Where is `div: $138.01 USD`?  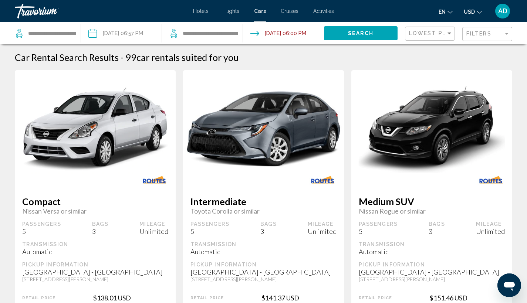
div: $138.01 USD is located at coordinates (112, 298).